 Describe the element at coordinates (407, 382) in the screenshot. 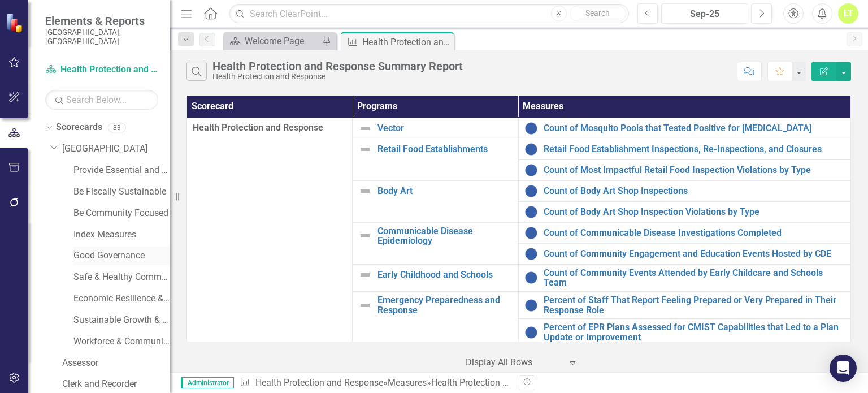

I see `a: Measures` at that location.